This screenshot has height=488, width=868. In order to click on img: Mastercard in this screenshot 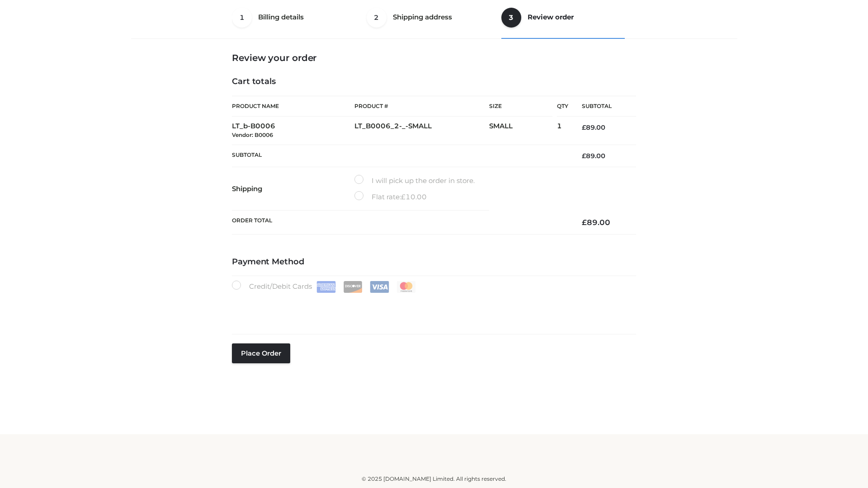, I will do `click(406, 287)`.